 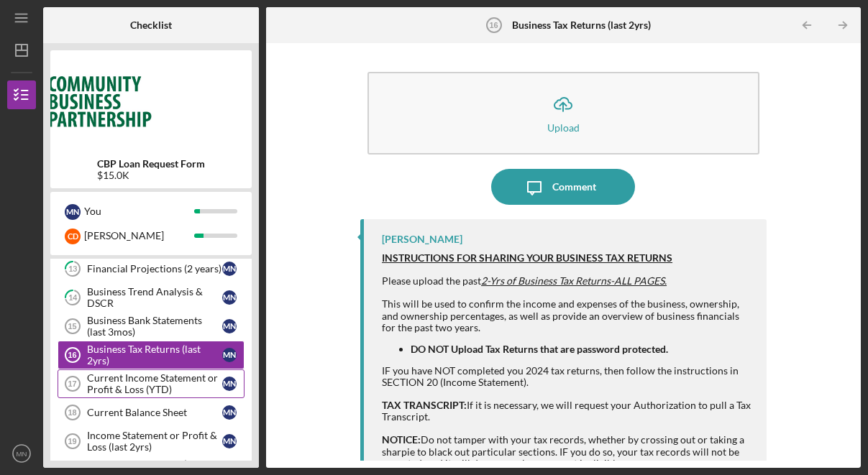 I want to click on span: INSTRUCTIONS FOR SHARING YOUR BUSINESS TAX RETURNS, so click(x=527, y=257).